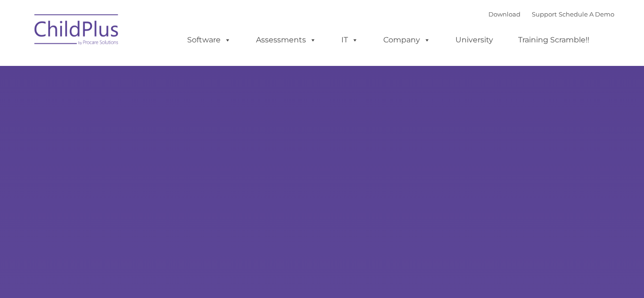  What do you see at coordinates (350, 40) in the screenshot?
I see `a: IT` at bounding box center [350, 40].